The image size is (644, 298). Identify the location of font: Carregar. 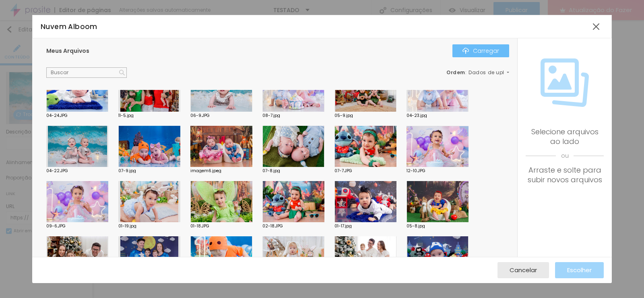
(486, 51).